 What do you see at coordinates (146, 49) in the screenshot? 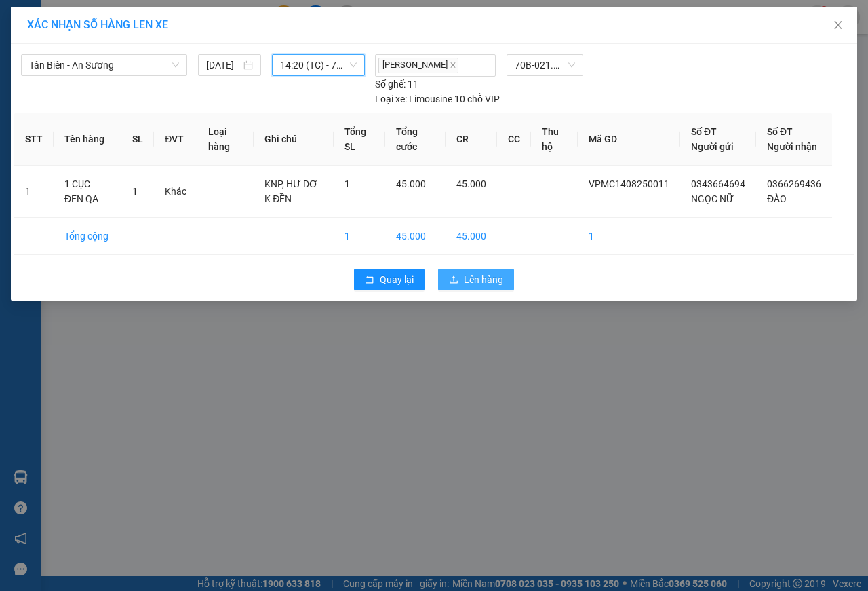
I see `span: 01 Võ Văn Truyện, KP.1, Phường 2` at bounding box center [146, 49].